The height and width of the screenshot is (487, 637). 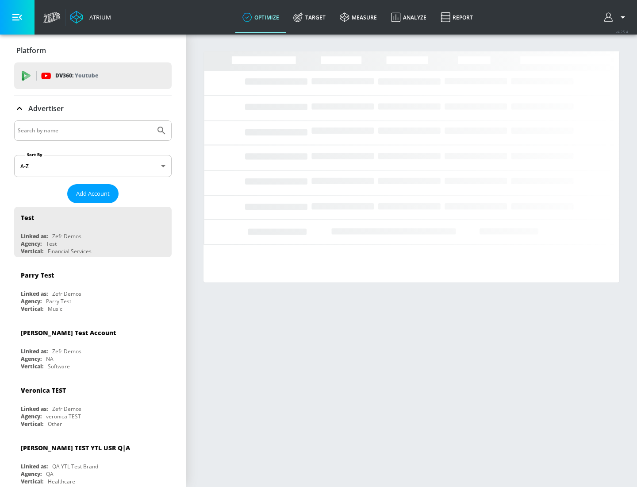 I want to click on div: Platform, so click(x=93, y=50).